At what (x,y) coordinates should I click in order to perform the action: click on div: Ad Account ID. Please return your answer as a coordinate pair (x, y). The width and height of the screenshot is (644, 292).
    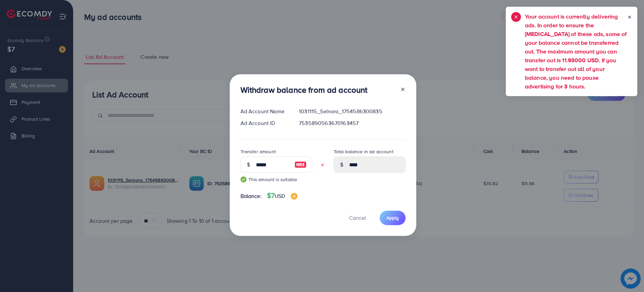
    Looking at the image, I should click on (265, 123).